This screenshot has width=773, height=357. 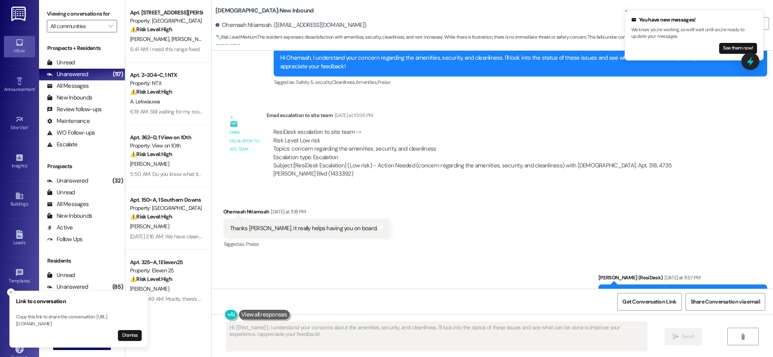 What do you see at coordinates (166, 200) in the screenshot?
I see `div: Apt. 150~A, 1 Southern Downs` at bounding box center [166, 200].